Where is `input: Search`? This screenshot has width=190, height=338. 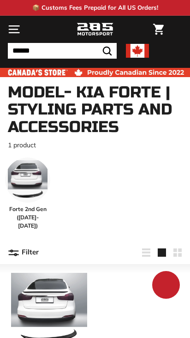 input: Search is located at coordinates (62, 51).